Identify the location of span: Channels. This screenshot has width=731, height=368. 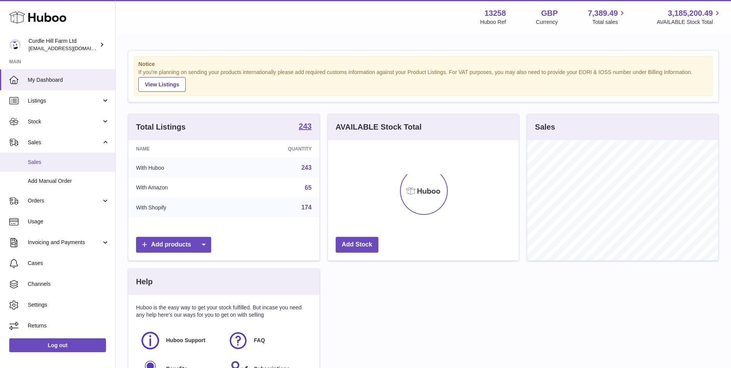
(69, 284).